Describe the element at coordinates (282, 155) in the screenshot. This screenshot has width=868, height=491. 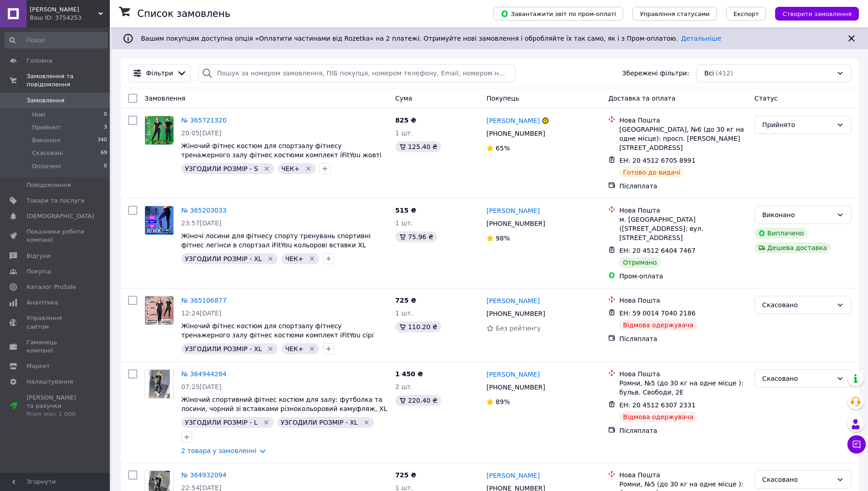
I see `a: Жіночий фітнес костюм для спортзалу фітнесу тренажерного залу фітнес костюми комплект iFitYou жов...` at that location.